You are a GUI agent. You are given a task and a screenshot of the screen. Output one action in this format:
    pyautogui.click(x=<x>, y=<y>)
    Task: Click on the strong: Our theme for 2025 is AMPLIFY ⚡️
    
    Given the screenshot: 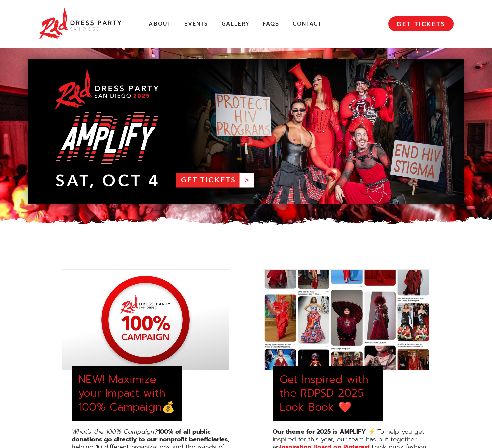 What is the action you would take?
    pyautogui.click(x=324, y=431)
    